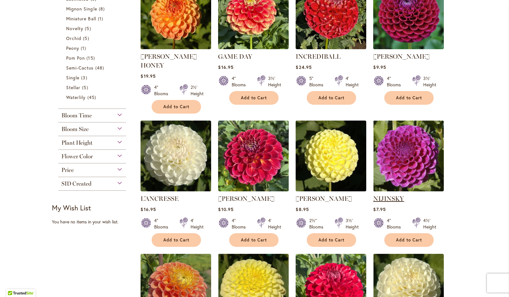  Describe the element at coordinates (302, 209) in the screenshot. I see `span: $8.95` at that location.